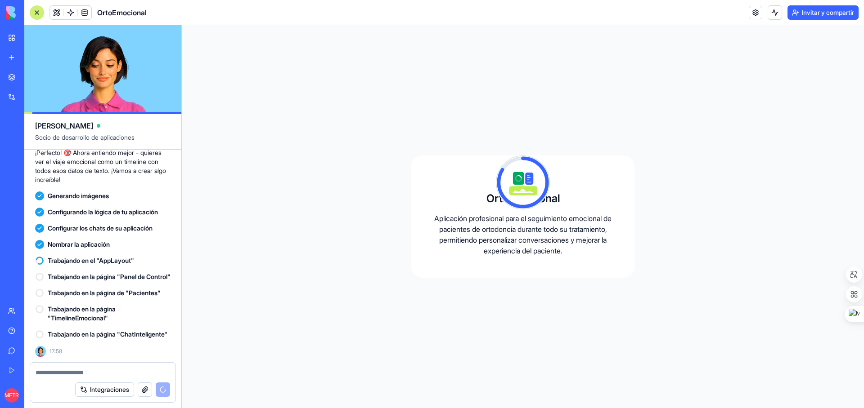  What do you see at coordinates (109, 390) in the screenshot?
I see `font: Integraciones` at bounding box center [109, 390].